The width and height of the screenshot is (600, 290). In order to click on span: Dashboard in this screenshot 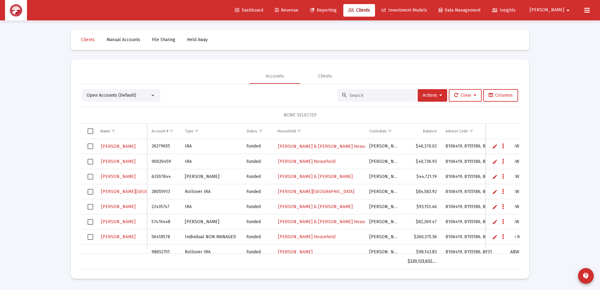, I will do `click(249, 10)`.